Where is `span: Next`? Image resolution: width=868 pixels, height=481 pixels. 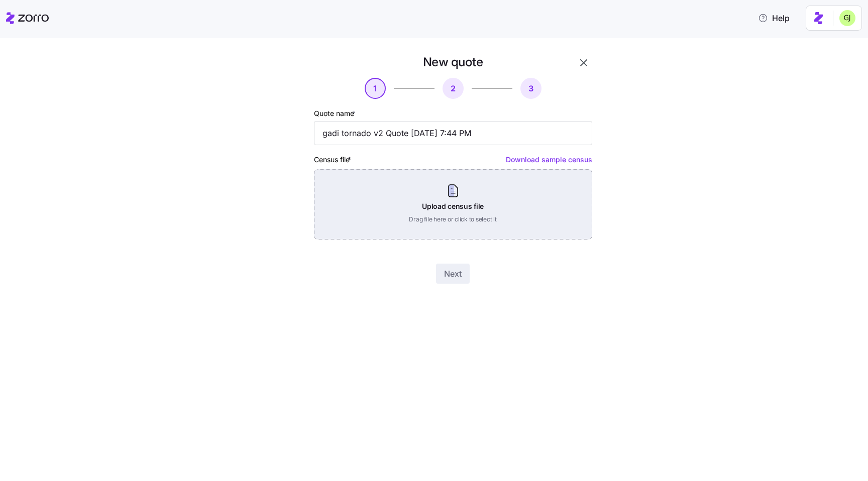
span: Next is located at coordinates (453, 274).